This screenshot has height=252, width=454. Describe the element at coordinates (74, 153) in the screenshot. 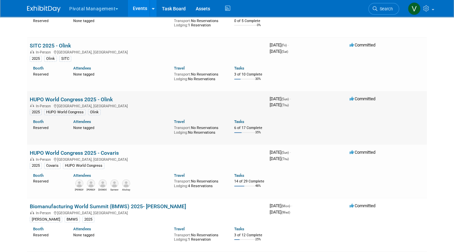

I see `a: HUPO World Congress 2025 - Covaris` at that location.